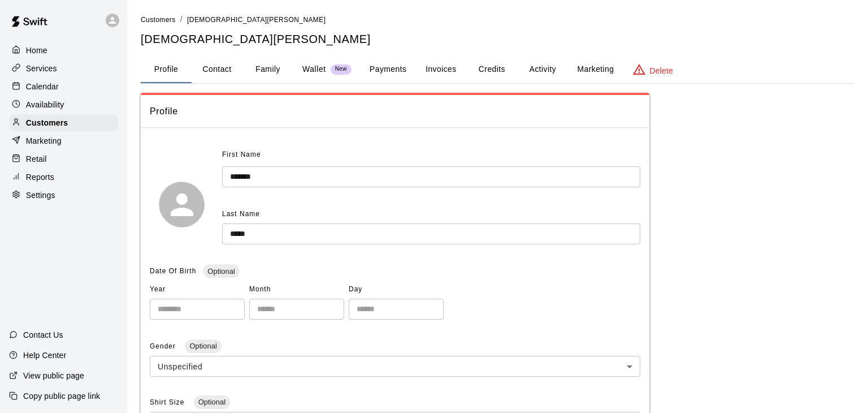 The width and height of the screenshot is (868, 413). I want to click on a: Reports, so click(63, 177).